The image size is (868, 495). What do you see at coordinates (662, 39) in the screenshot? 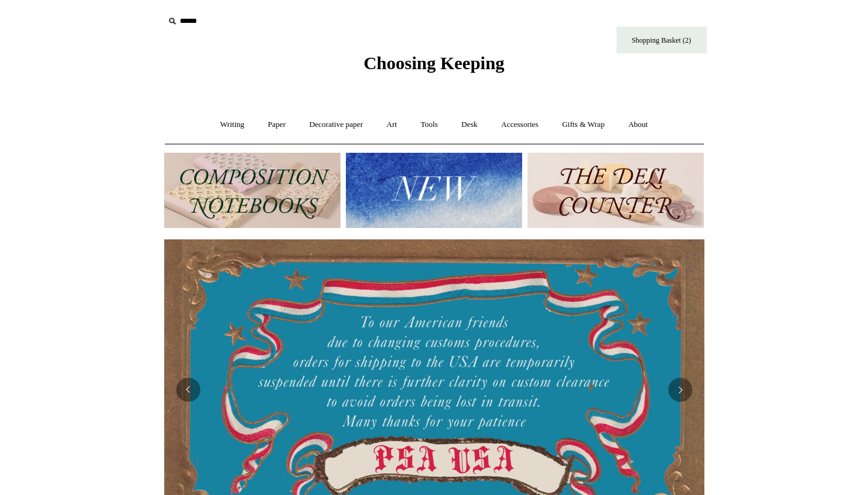
I see `a: Shopping Basket (2)` at bounding box center [662, 39].